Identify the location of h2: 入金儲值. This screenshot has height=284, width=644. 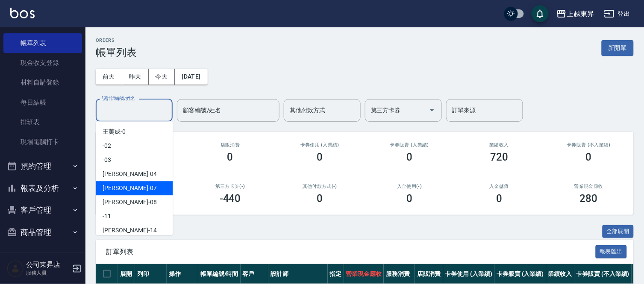
(499, 186).